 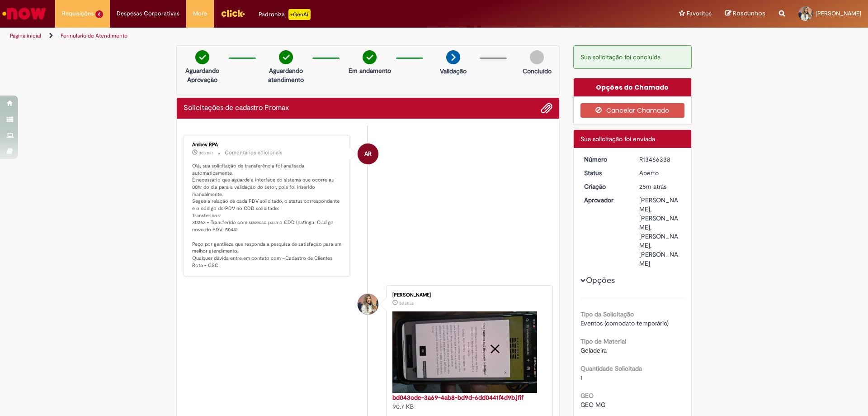 I want to click on span: Eventos (comodato temporário), so click(x=624, y=323).